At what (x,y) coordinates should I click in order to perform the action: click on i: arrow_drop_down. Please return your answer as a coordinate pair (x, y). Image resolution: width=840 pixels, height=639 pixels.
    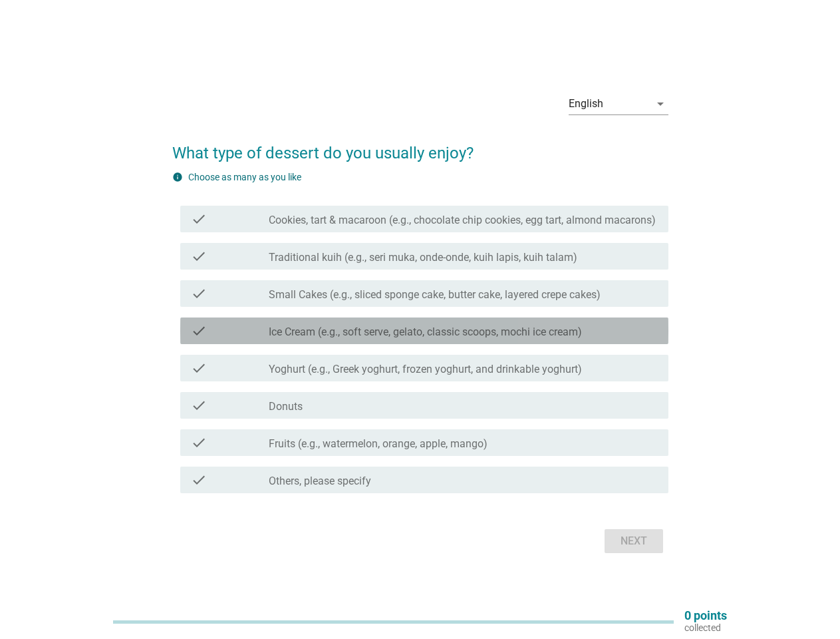
    Looking at the image, I should click on (660, 103).